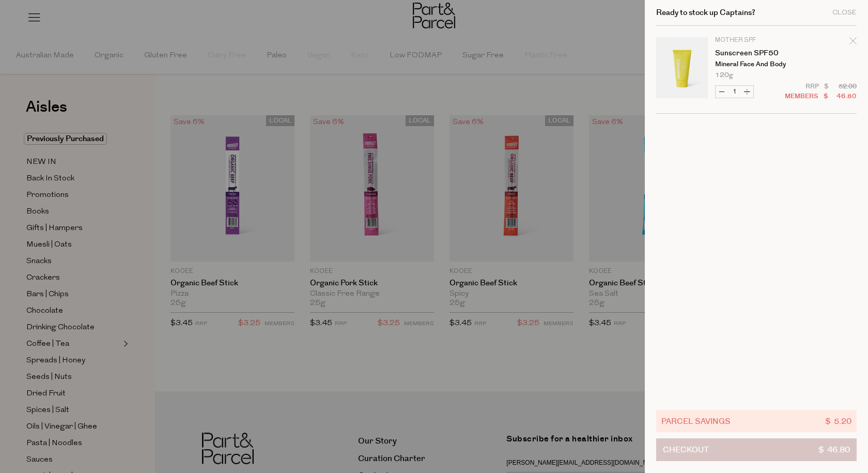  I want to click on button: Checkout$ 46.80, so click(757, 450).